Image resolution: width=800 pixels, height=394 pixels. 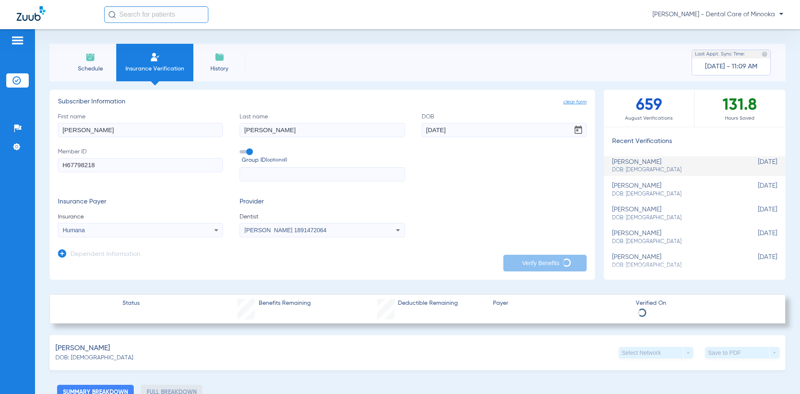 I want to click on span: Payer, so click(x=561, y=303).